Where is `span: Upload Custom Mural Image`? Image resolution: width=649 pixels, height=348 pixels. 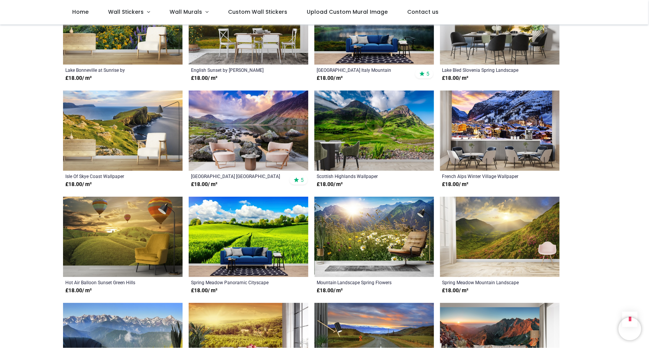
span: Upload Custom Mural Image is located at coordinates (347, 12).